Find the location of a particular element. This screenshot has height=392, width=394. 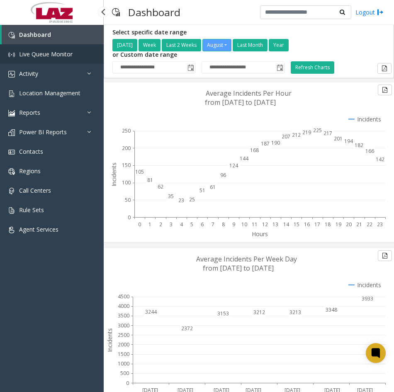

text: 5 is located at coordinates (192, 224).